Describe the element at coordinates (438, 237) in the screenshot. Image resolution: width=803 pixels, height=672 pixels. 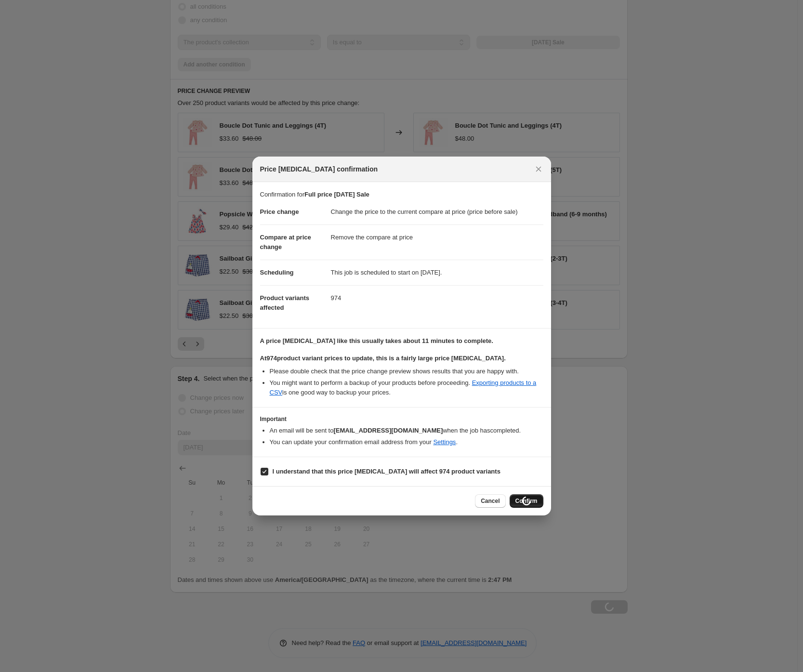
I see `dd: Remove the compare at price` at that location.